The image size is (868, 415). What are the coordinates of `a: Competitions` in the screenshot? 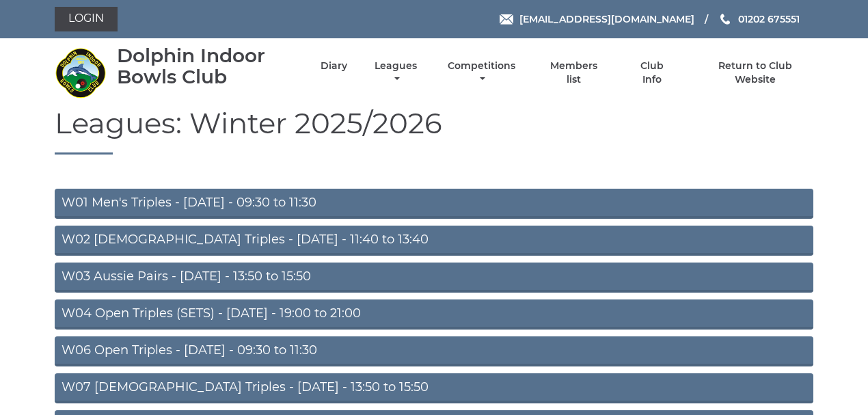 It's located at (481, 72).